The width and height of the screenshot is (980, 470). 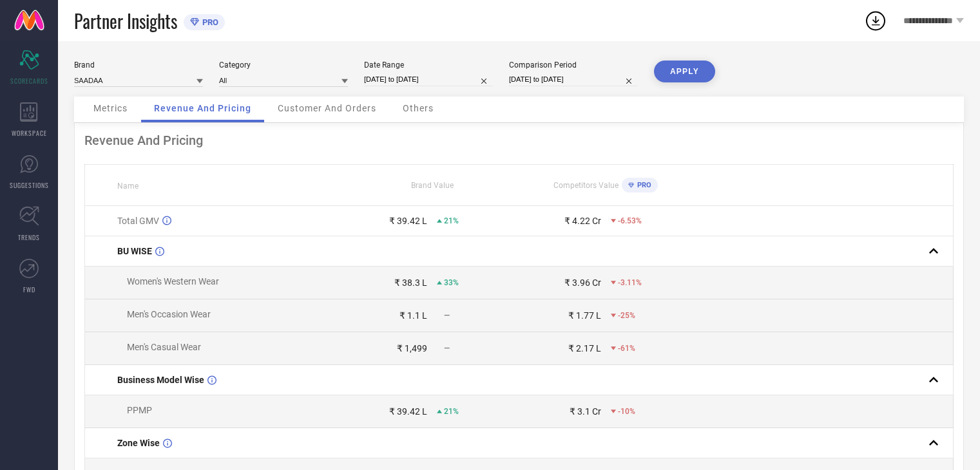 I want to click on div: ₹ 3.96 Cr, so click(x=582, y=283).